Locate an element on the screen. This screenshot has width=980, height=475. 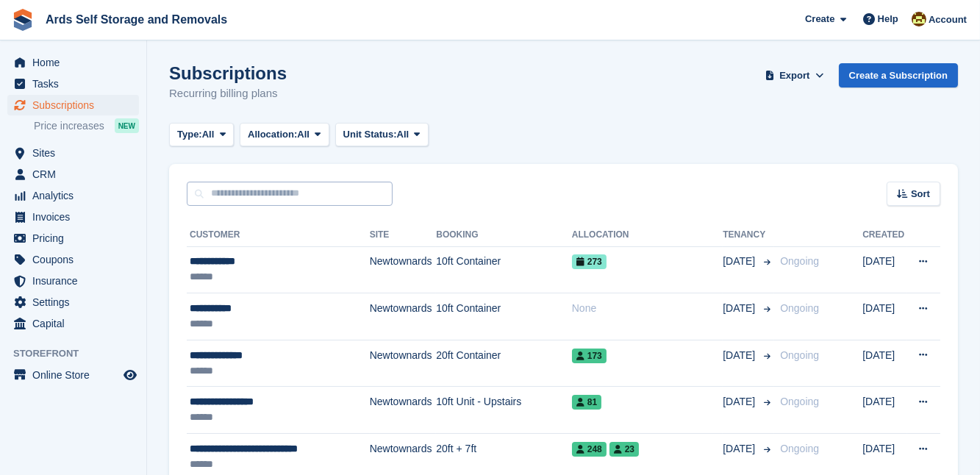
span: Export is located at coordinates (794, 75).